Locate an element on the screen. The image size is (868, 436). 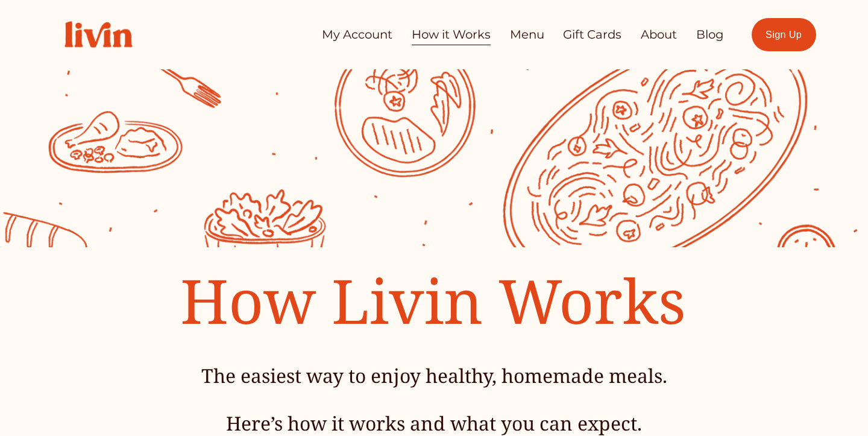
h4: The easiest way to enjoy healthy, homemade meals. is located at coordinates (434, 375).